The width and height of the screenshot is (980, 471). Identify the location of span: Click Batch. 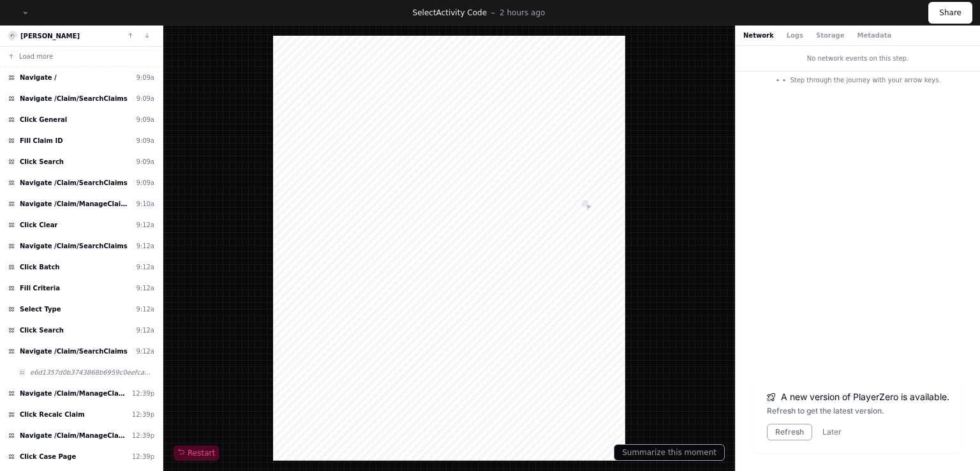
(39, 267).